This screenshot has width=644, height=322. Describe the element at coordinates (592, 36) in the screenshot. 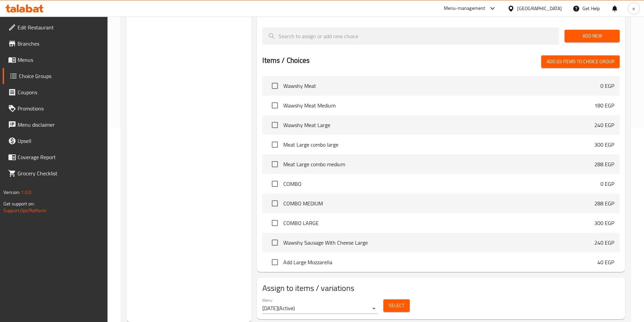

I see `span: Add New` at that location.